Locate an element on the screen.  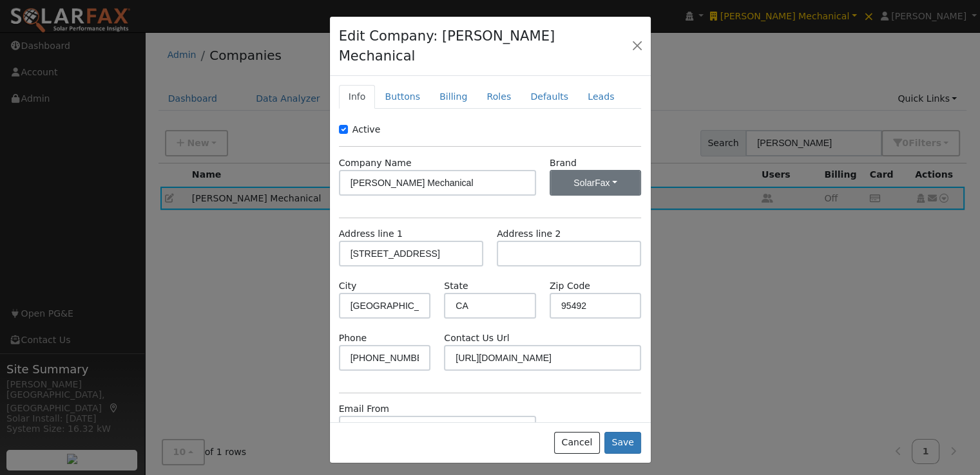
a: Billing is located at coordinates (453, 96).